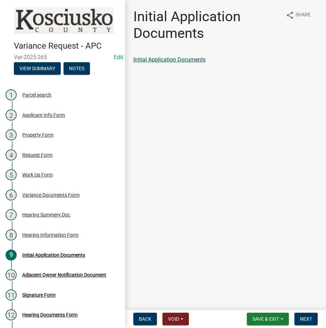 The height and width of the screenshot is (328, 326). I want to click on div: 6, so click(11, 195).